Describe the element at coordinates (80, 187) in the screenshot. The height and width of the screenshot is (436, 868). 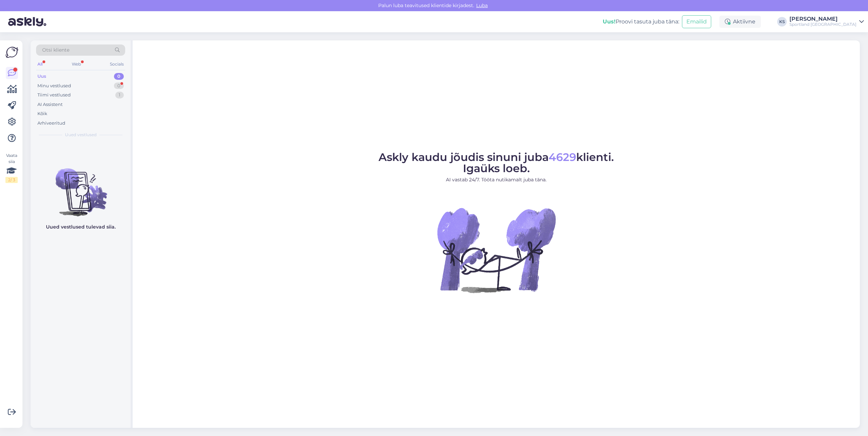
I see `img: No chats` at that location.